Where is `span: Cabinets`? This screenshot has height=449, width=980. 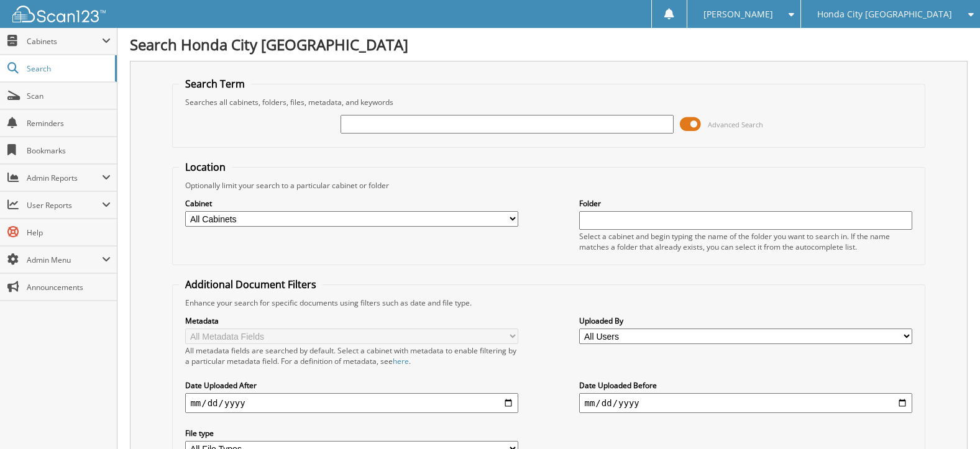
span: Cabinets is located at coordinates (64, 41).